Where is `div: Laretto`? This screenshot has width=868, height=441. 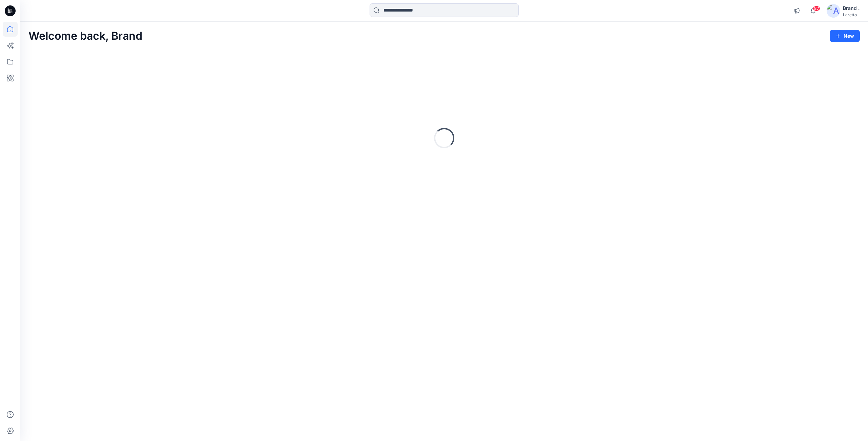
div: Laretto is located at coordinates (851, 15).